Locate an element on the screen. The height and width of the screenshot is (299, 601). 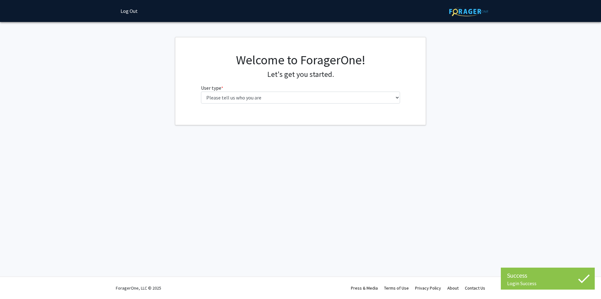
div: Login Success is located at coordinates (548, 283).